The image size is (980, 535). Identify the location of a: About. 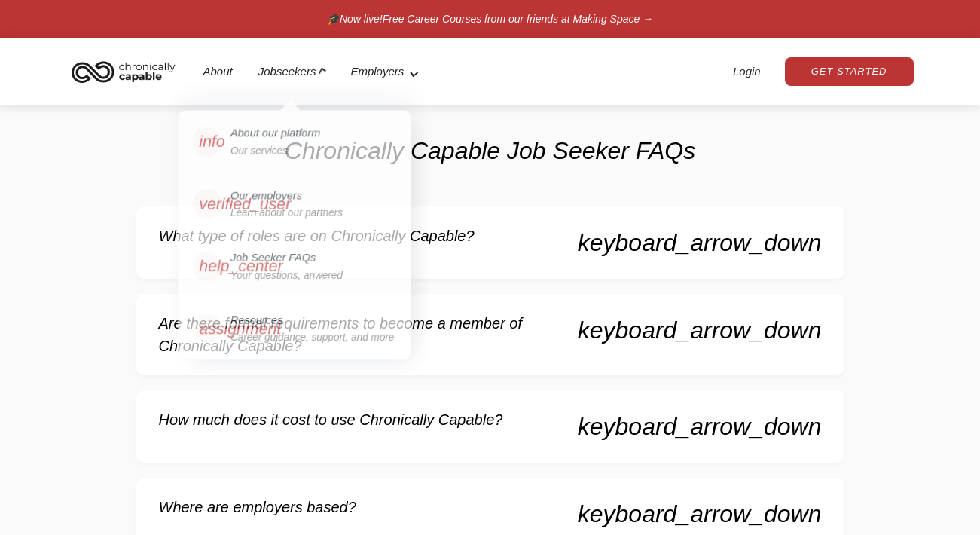
(217, 72).